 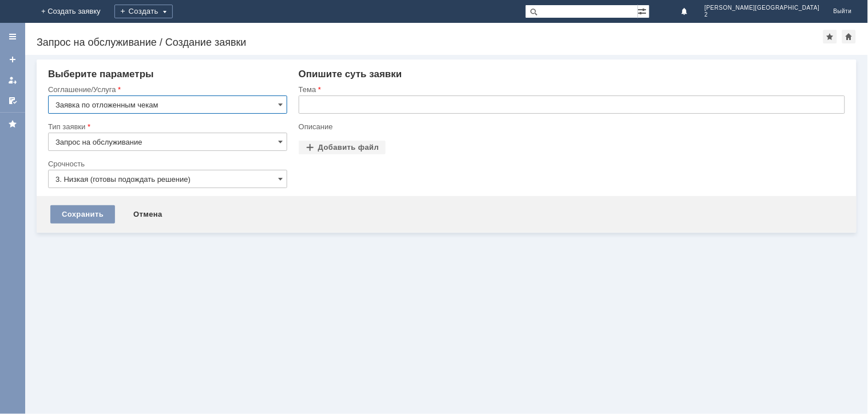 What do you see at coordinates (762, 15) in the screenshot?
I see `span: 2` at bounding box center [762, 15].